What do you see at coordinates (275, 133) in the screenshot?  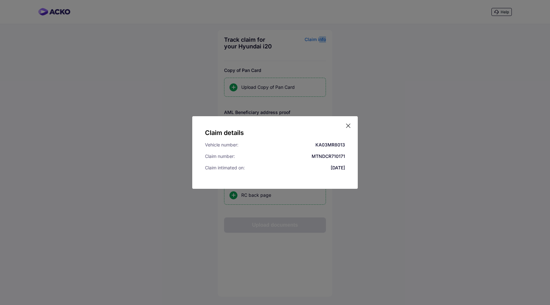 I see `h5: Claim details` at bounding box center [275, 133].